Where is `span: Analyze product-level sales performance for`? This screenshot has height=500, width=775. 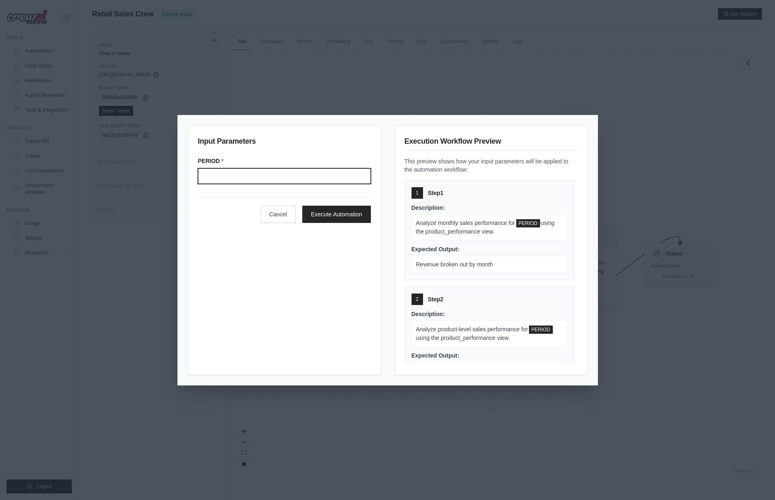 span: Analyze product-level sales performance for is located at coordinates (472, 329).